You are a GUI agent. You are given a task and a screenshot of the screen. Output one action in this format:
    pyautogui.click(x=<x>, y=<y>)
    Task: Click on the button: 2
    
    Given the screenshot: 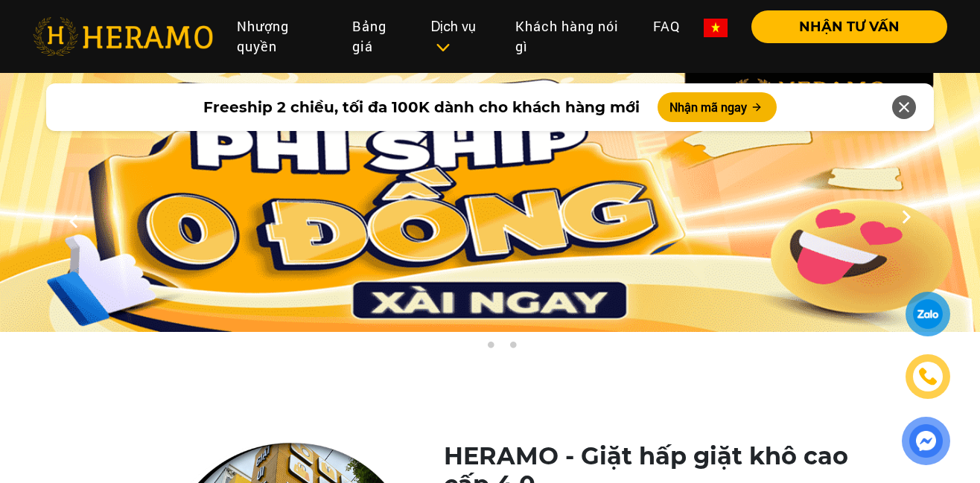 What is the action you would take?
    pyautogui.click(x=490, y=349)
    